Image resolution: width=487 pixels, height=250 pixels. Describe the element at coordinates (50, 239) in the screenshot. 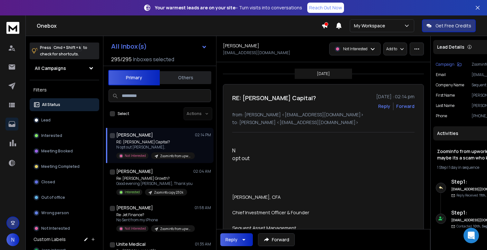

I see `h3: Custom Labels` at that location.